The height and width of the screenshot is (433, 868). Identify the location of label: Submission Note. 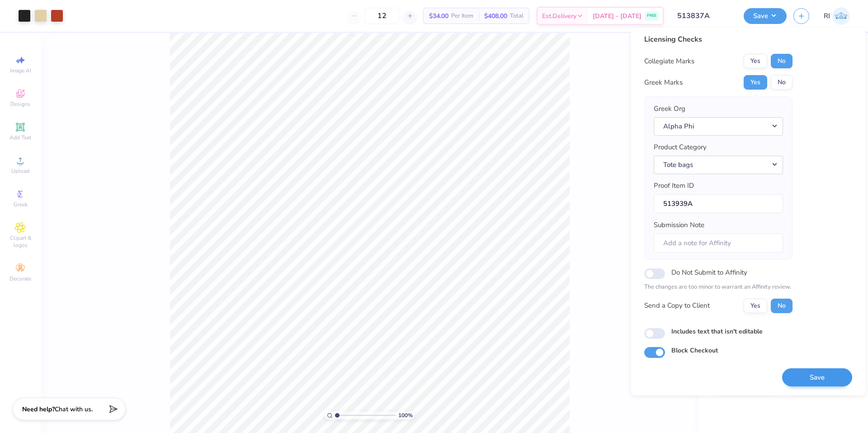
(679, 225).